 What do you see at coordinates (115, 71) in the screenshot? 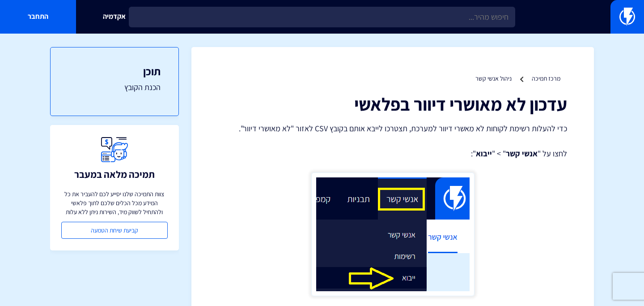
I see `h3: תוכן` at bounding box center [115, 71].